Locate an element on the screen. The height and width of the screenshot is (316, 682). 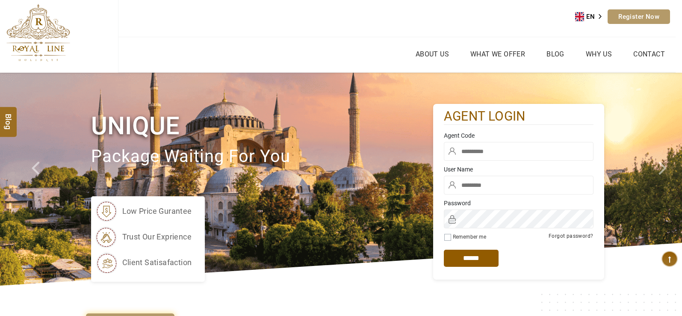
a: Why Us is located at coordinates (599, 54).